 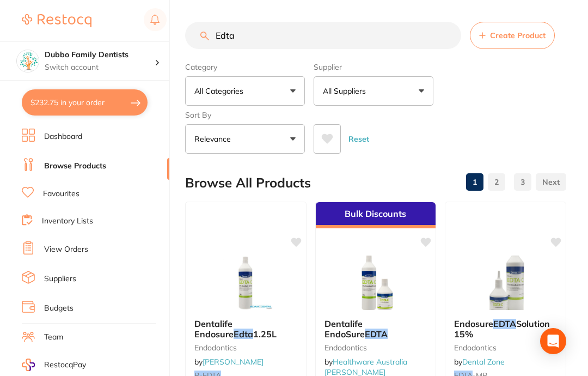 I want to click on button: Relevance, so click(x=245, y=139).